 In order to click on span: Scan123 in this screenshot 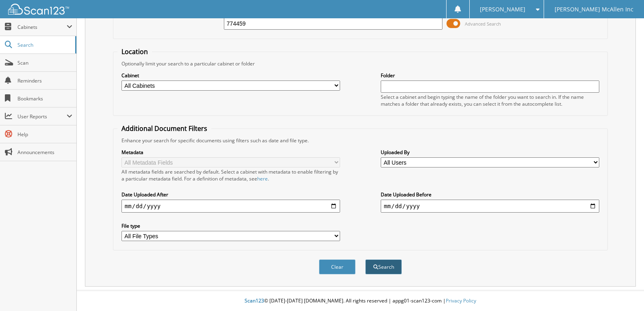, I will do `click(255, 300)`.